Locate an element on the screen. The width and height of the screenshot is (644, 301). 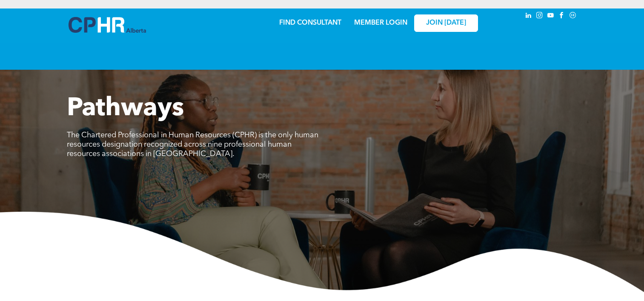
a: instagram is located at coordinates (540, 16).